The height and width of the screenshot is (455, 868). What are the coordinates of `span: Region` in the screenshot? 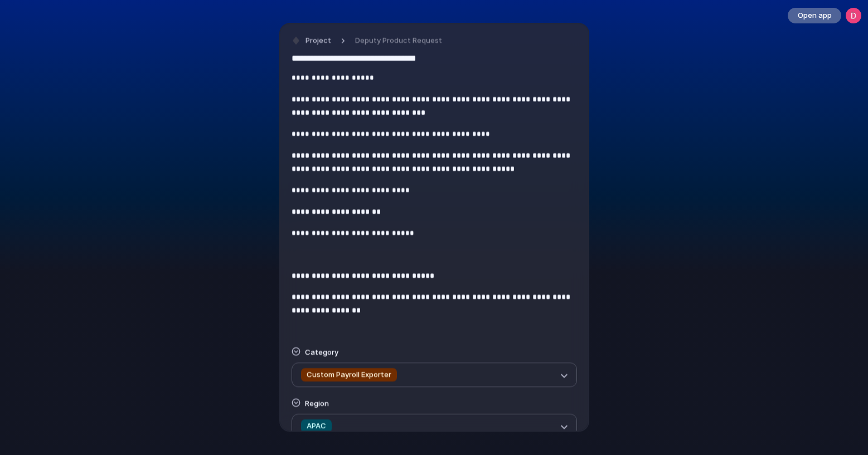 It's located at (317, 403).